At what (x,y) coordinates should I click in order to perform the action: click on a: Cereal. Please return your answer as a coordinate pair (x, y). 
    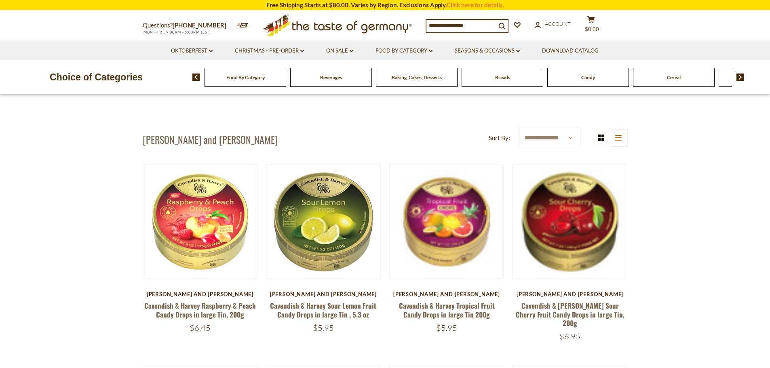
    Looking at the image, I should click on (673, 77).